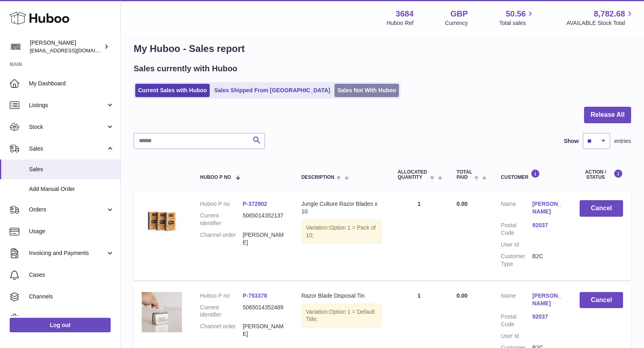 The height and width of the screenshot is (348, 644). What do you see at coordinates (383, 48) in the screenshot?
I see `h1: My Huboo - Sales report` at bounding box center [383, 48].